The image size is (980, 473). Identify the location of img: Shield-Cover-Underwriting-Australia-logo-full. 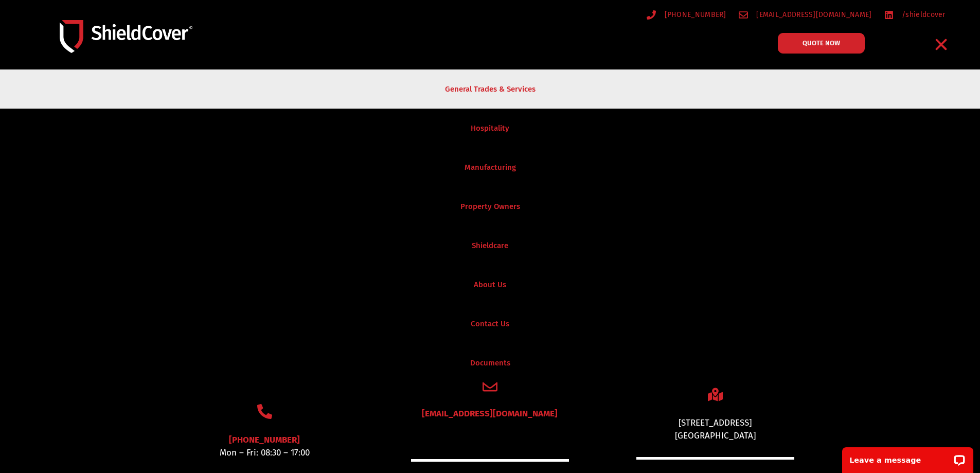
(126, 36).